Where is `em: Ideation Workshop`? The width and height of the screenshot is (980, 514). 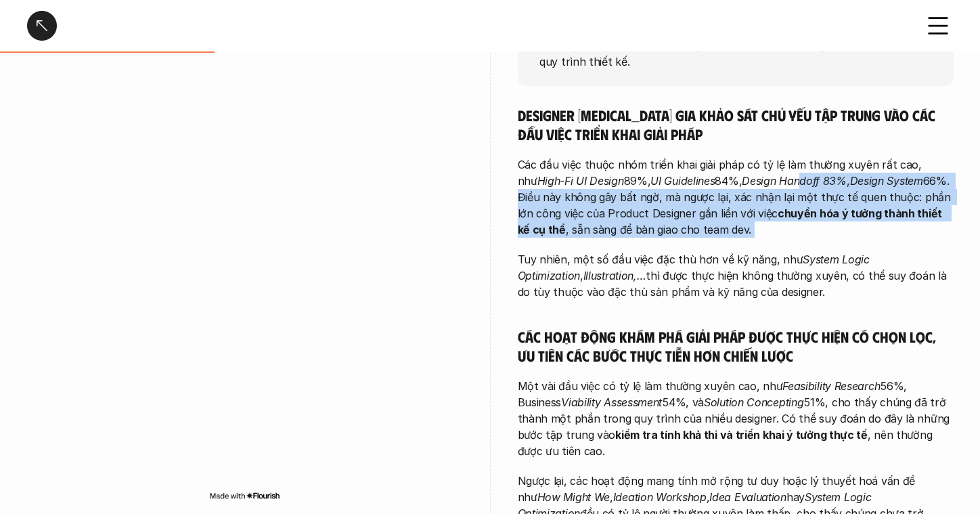
em: Ideation Workshop is located at coordinates (660, 497).